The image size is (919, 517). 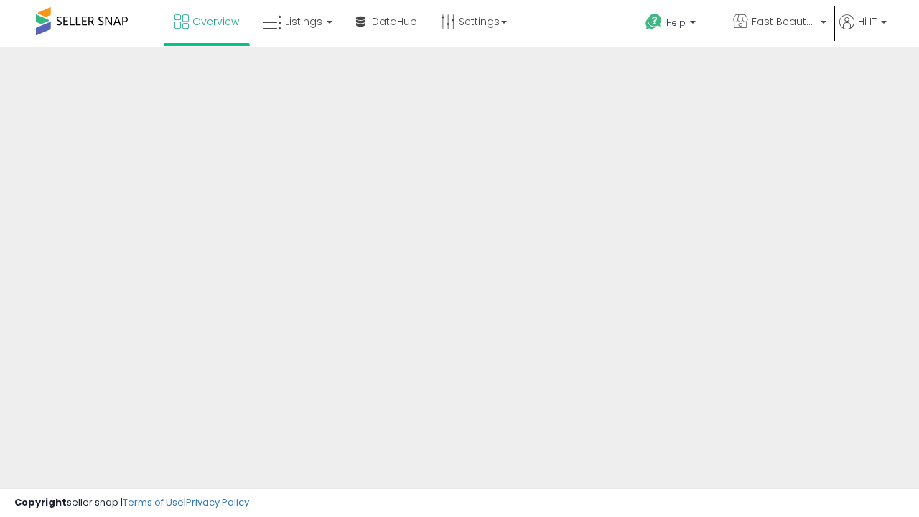 What do you see at coordinates (867, 22) in the screenshot?
I see `span: Hi IT` at bounding box center [867, 22].